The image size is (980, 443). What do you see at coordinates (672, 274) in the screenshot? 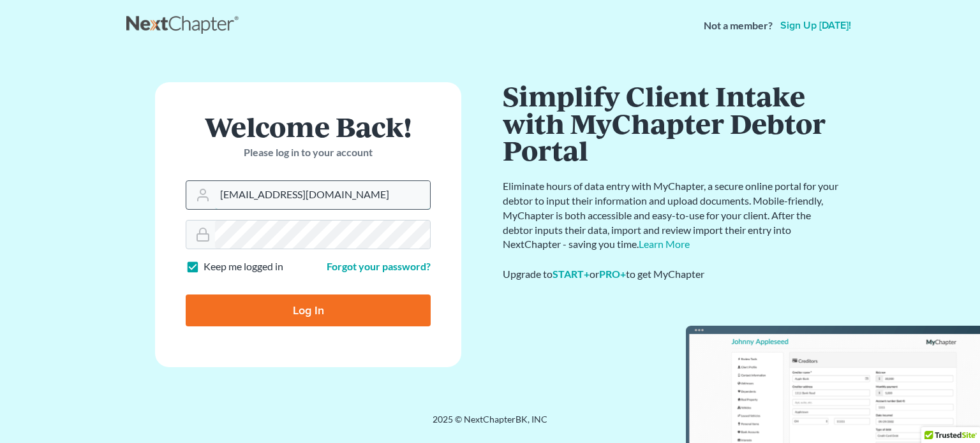
I see `div: Upgrade to or to get MyChapter` at bounding box center [672, 274].